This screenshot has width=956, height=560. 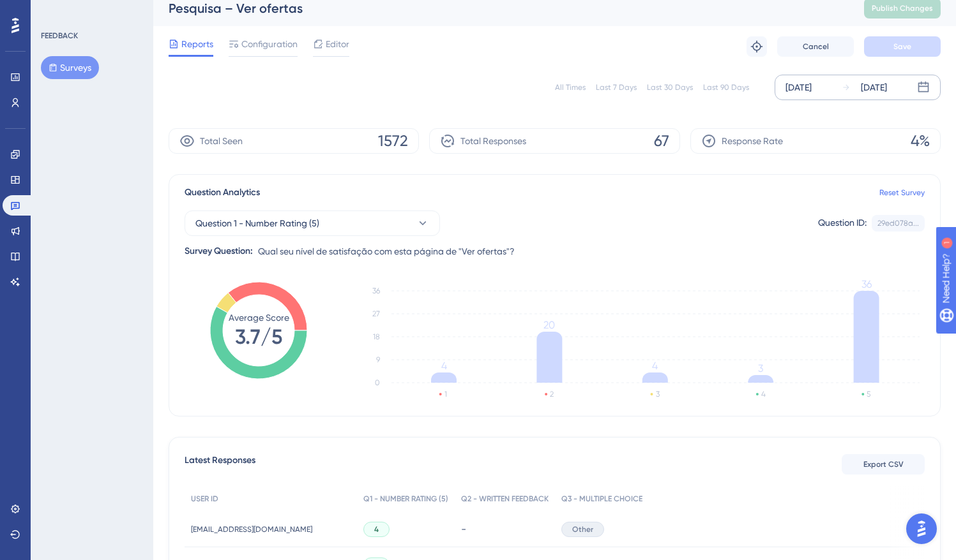 I want to click on span: Qual seu nível de satisfação com esta página de "Ver ofertas"?, so click(x=386, y=251).